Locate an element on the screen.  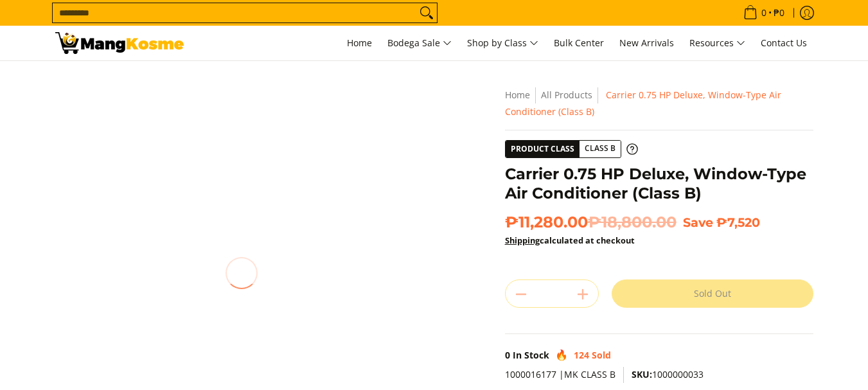
span: Resources is located at coordinates (717, 43).